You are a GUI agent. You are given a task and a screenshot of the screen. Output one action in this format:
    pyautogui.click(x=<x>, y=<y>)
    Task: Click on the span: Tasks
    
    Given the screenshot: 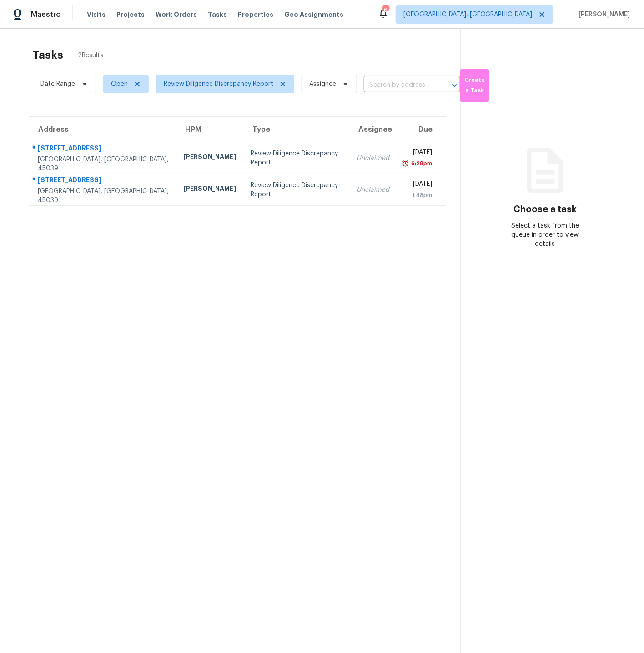 What is the action you would take?
    pyautogui.click(x=217, y=15)
    